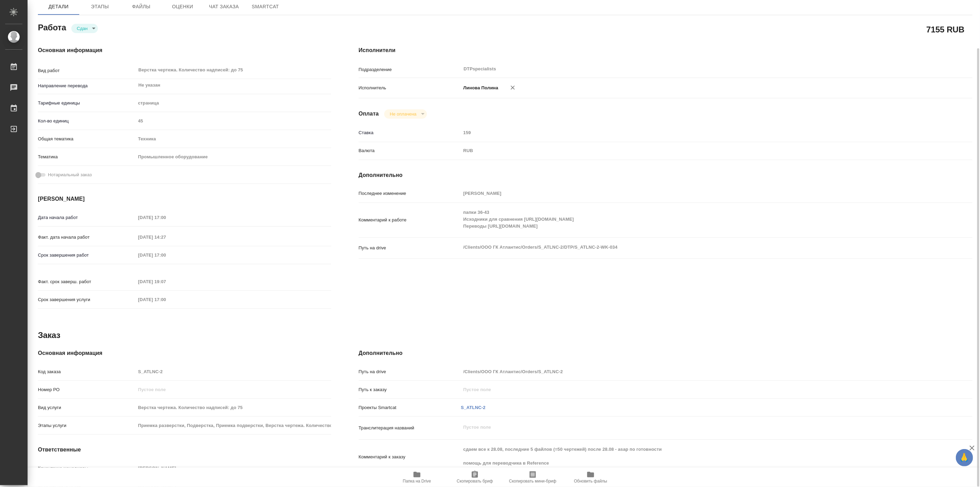  I want to click on span: Файлы, so click(141, 7).